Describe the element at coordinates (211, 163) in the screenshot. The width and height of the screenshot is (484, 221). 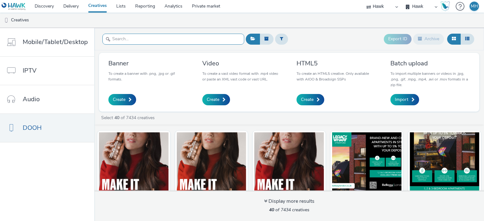
I see `img: GBR_Wella_Smooth_Static_D6_1080x1920_20250908 ; Boots_300m_V1 visual` at that location.